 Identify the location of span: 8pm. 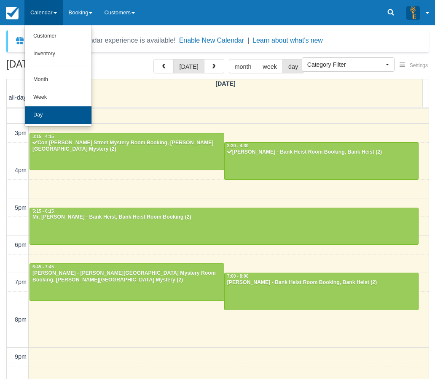
(21, 319).